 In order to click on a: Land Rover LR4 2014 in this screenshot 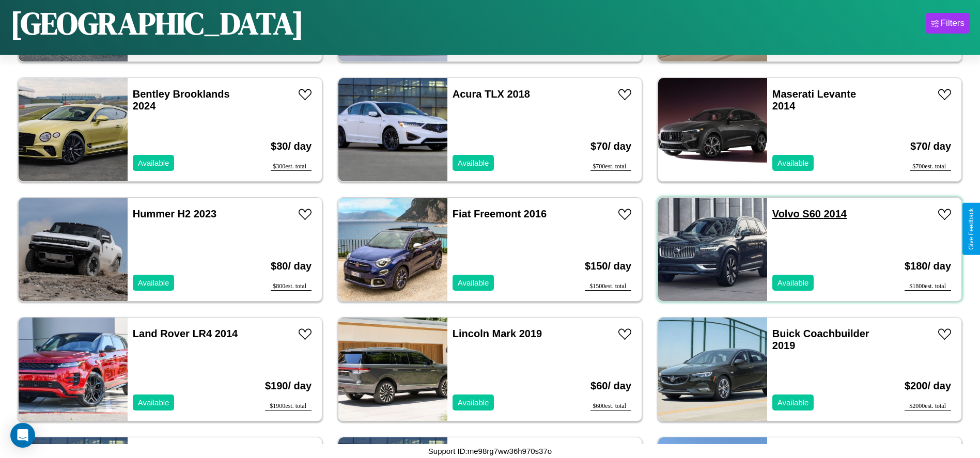, I will do `click(185, 334)`.